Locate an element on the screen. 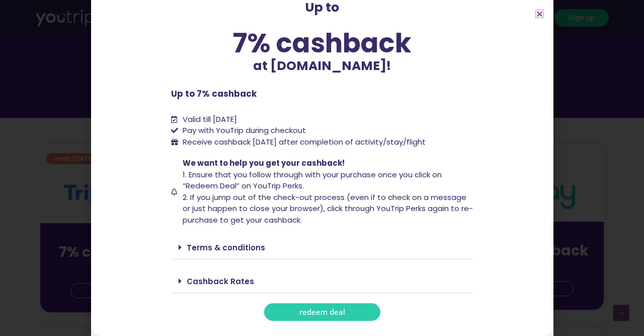 This screenshot has height=336, width=644. span: Pay with YouTrip during checkout is located at coordinates (243, 130).